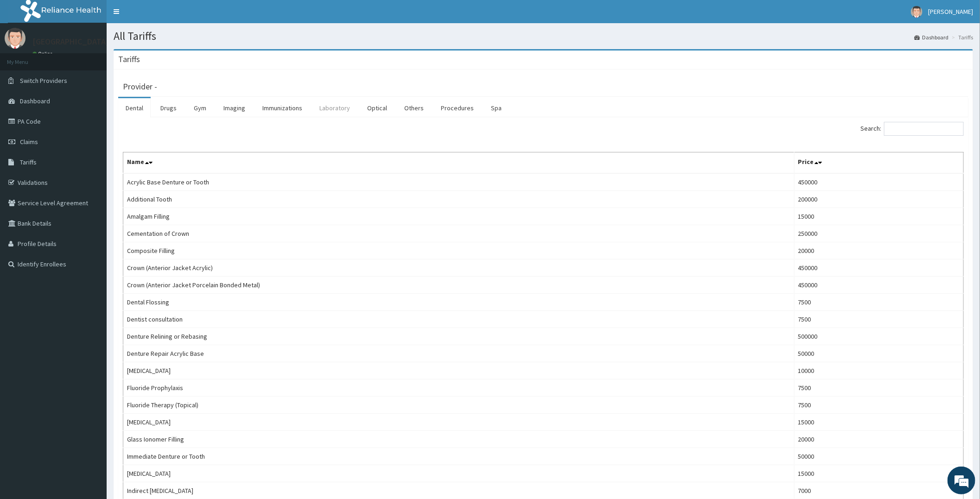  Describe the element at coordinates (200, 108) in the screenshot. I see `a: Gym` at that location.